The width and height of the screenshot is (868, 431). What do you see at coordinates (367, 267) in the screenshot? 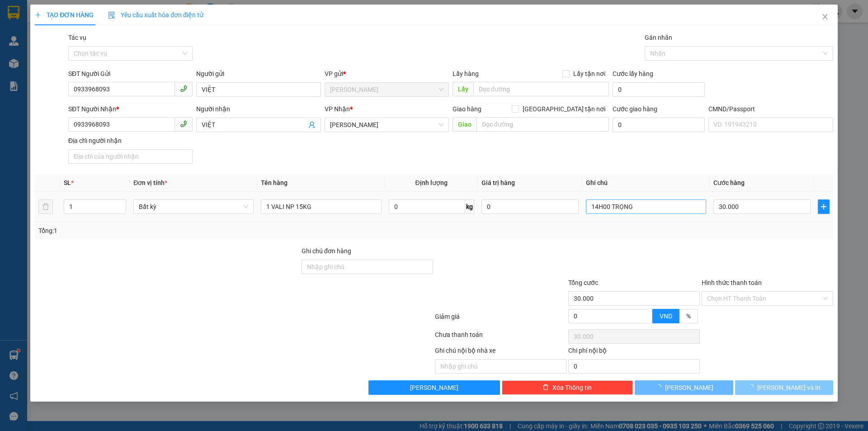
I see `input: Ghi chú đơn hàng` at bounding box center [367, 267].